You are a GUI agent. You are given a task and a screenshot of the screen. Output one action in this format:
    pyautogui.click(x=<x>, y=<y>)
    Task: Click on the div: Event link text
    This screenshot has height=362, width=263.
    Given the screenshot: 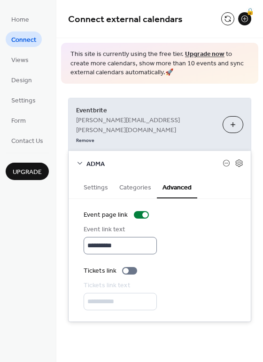 What is the action you would take?
    pyautogui.click(x=119, y=229)
    